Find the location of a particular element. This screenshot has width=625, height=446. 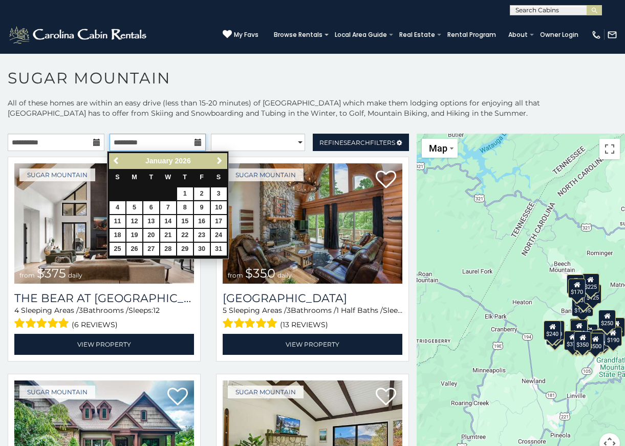

a: 12 is located at coordinates (134, 221).